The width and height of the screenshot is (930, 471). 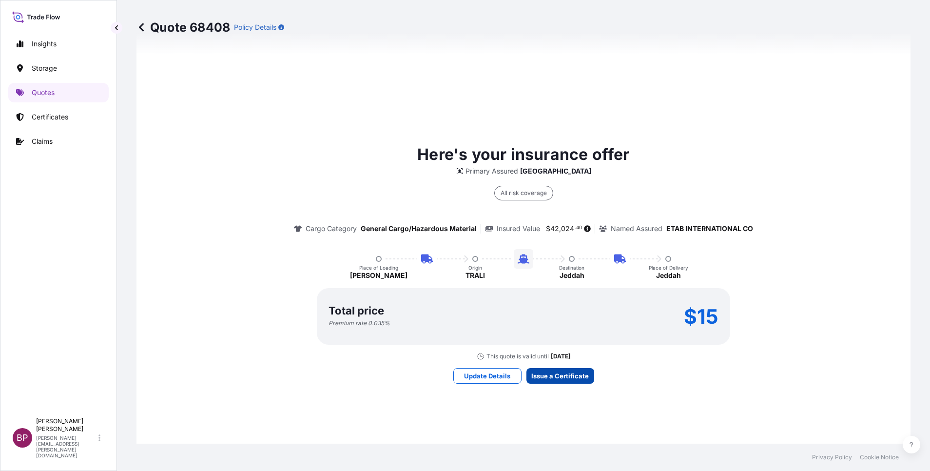 I want to click on p: Certificates, so click(x=50, y=117).